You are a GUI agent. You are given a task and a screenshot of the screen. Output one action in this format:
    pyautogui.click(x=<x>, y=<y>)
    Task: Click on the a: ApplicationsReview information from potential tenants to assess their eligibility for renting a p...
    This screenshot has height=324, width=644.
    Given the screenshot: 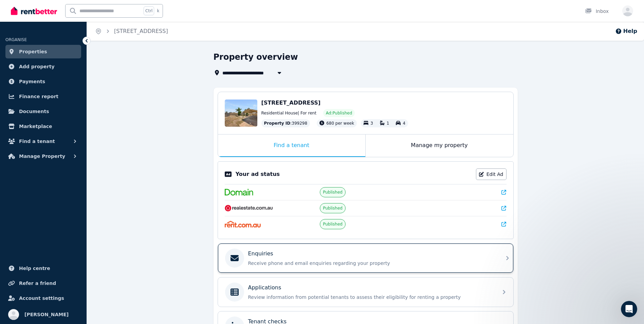 What is the action you would take?
    pyautogui.click(x=366, y=292)
    